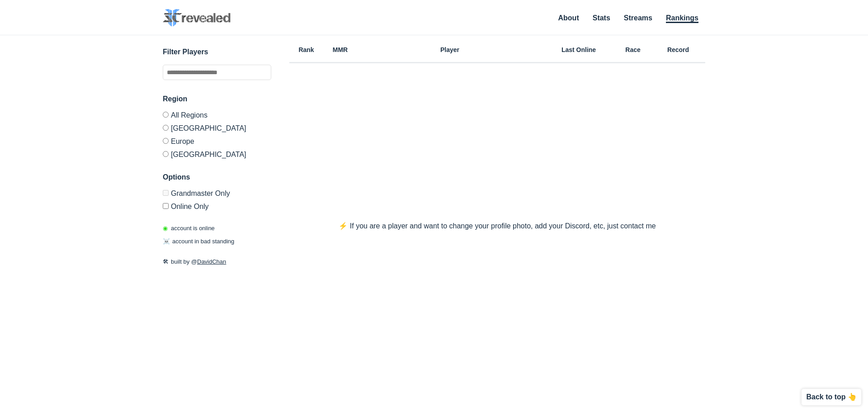 Image resolution: width=868 pixels, height=412 pixels. Describe the element at coordinates (212, 261) in the screenshot. I see `a: DavidChan` at that location.